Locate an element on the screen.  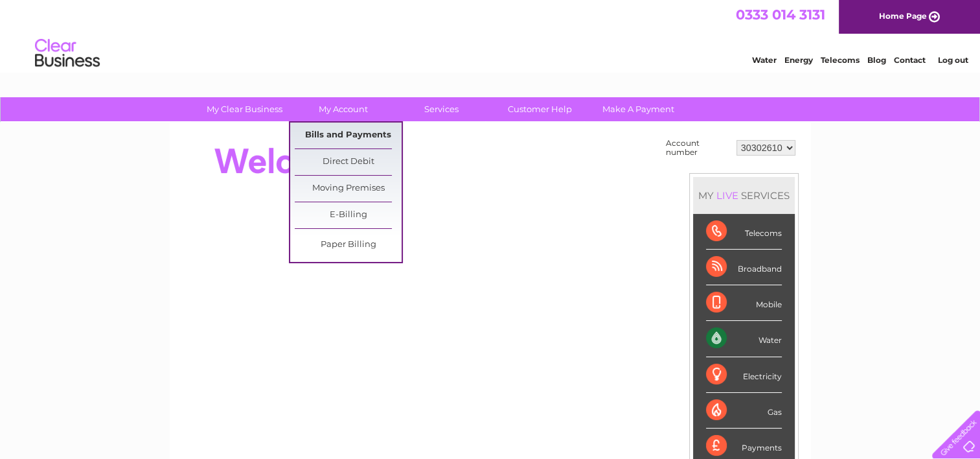
a: Energy is located at coordinates (799, 60).